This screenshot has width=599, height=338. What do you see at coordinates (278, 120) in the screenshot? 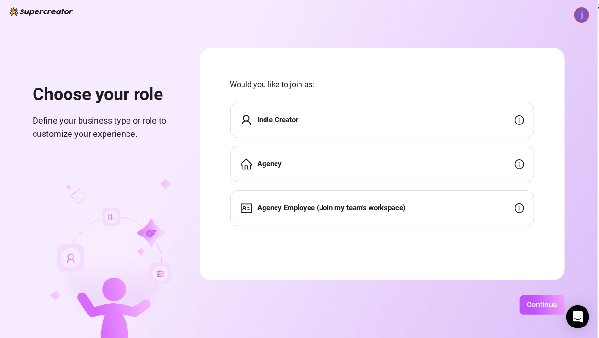
I see `strong: Indie Creator` at bounding box center [278, 120].